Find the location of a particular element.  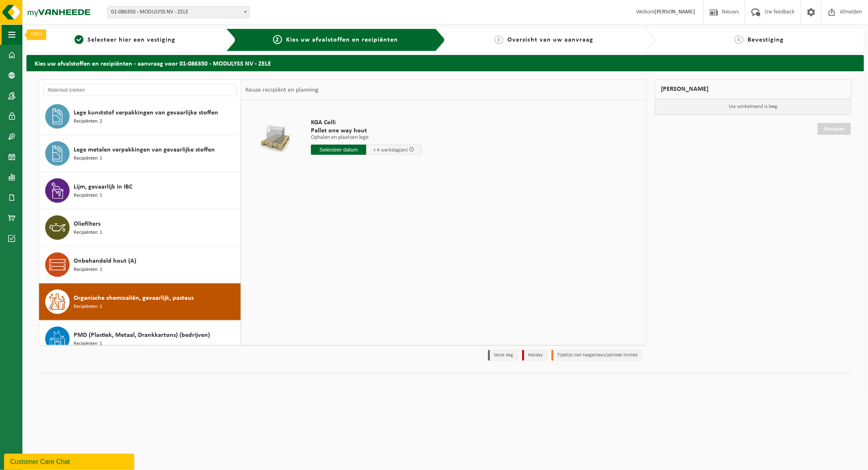

button: Lijm, gevaarlijk in IBC Recipiënten: 1 is located at coordinates (140, 190).